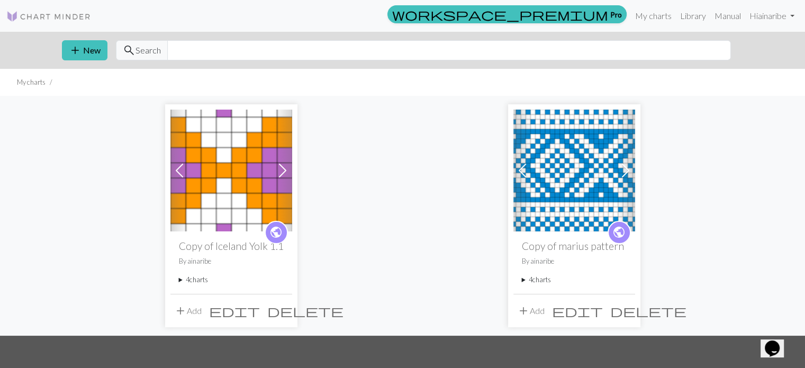 Image resolution: width=805 pixels, height=368 pixels. What do you see at coordinates (231, 246) in the screenshot?
I see `h2: Copy of Iceland Yolk 1.1` at bounding box center [231, 246].